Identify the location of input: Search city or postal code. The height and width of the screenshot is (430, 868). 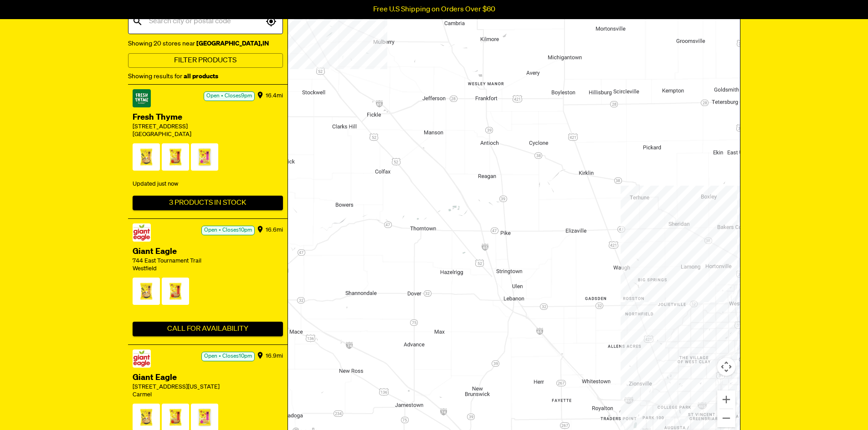
(205, 21).